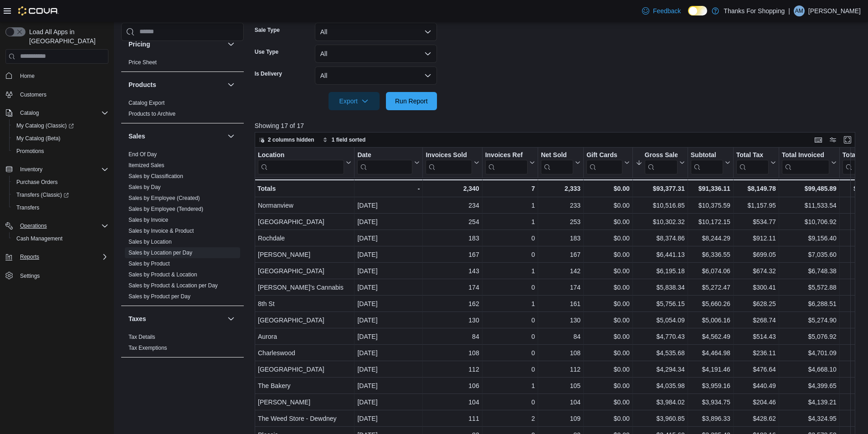  What do you see at coordinates (139, 44) in the screenshot?
I see `h3: Pricing` at bounding box center [139, 44].